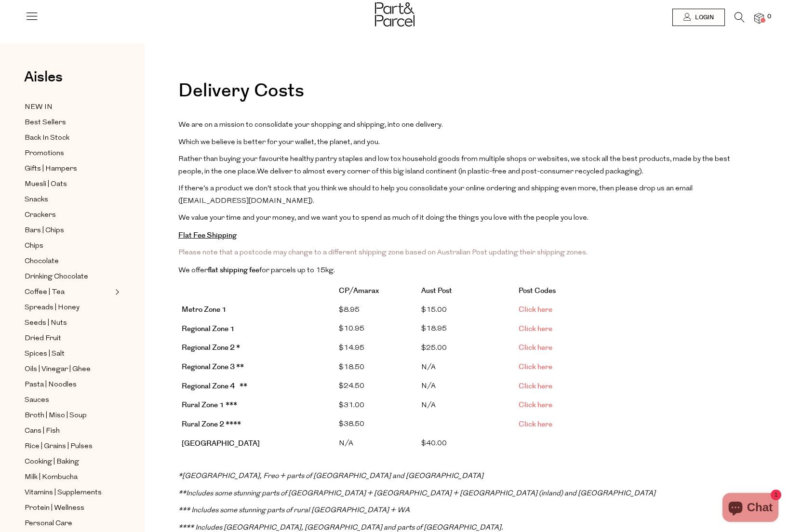  Describe the element at coordinates (58, 447) in the screenshot. I see `span: Rice | Grains | Pulses` at that location.